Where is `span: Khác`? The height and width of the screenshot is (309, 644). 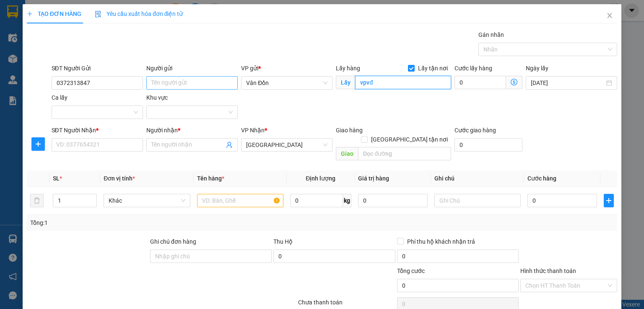 span: Khác is located at coordinates (147, 200).